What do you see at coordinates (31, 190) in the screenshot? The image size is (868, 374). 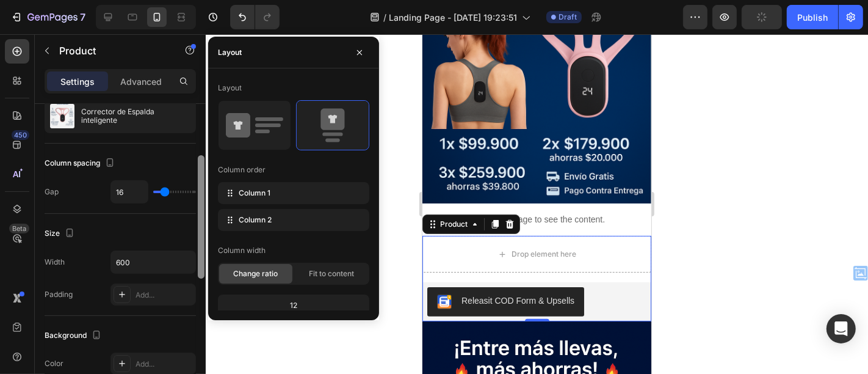 I see `div: Product` at bounding box center [31, 190].